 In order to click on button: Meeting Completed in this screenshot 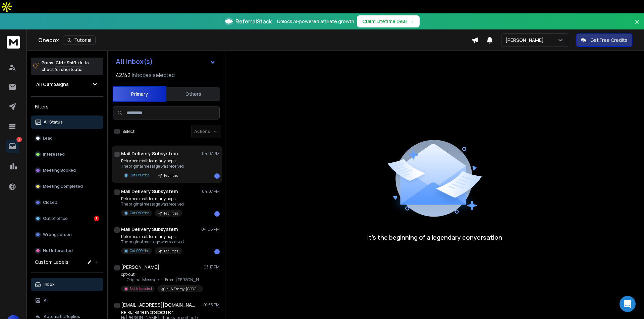, I will do `click(67, 187)`.